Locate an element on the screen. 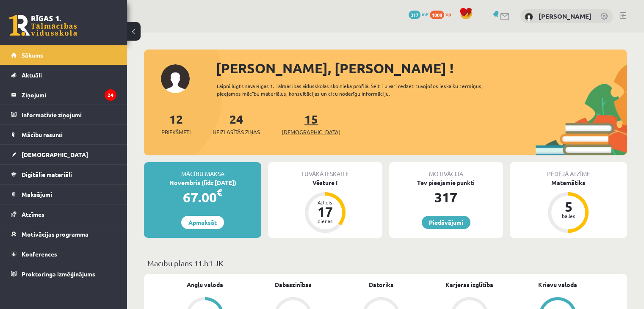 Image resolution: width=644 pixels, height=309 pixels. span: Konferences is located at coordinates (39, 254).